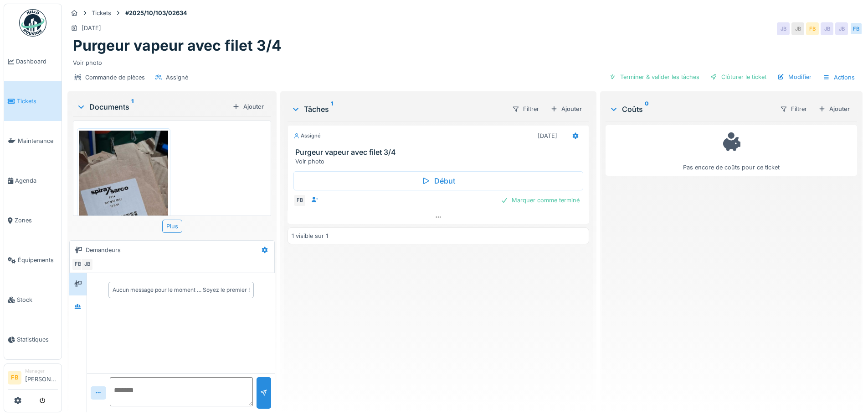 Image resolution: width=868 pixels, height=416 pixels. Describe the element at coordinates (101, 13) in the screenshot. I see `div: Tickets` at that location.